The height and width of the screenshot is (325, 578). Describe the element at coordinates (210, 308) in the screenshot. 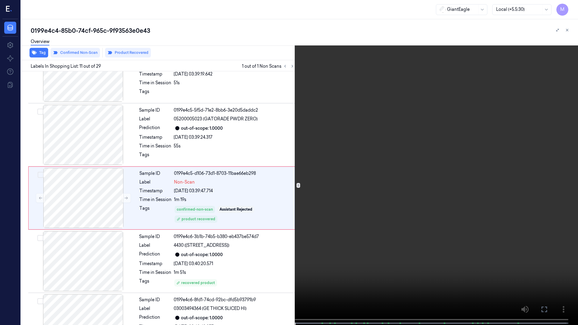

I see `span: 03003494364 (GE THICK SLICED HI)` at that location.